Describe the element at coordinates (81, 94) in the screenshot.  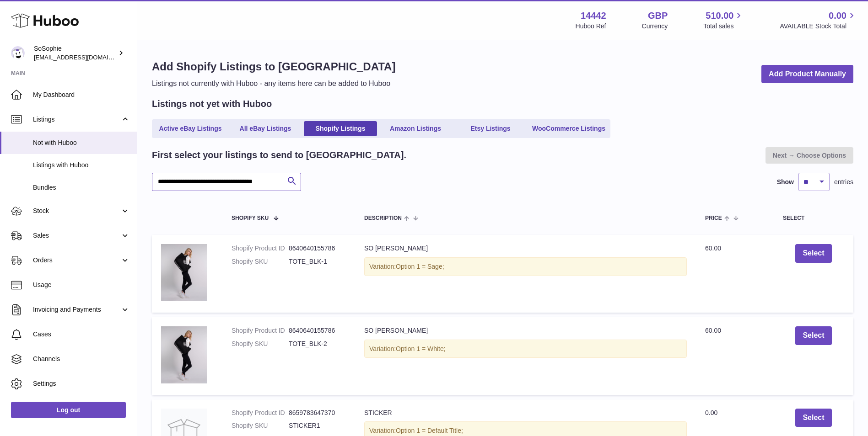
I see `span: My Dashboard` at that location.